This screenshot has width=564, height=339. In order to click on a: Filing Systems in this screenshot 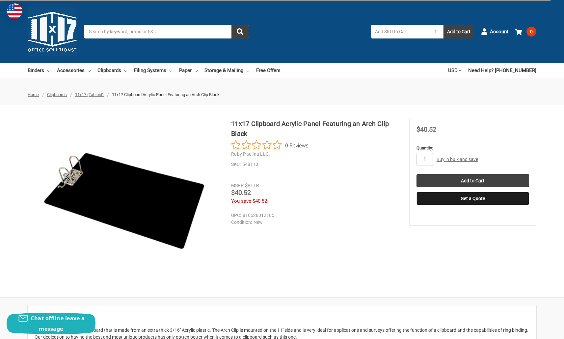, I will do `click(153, 70)`.